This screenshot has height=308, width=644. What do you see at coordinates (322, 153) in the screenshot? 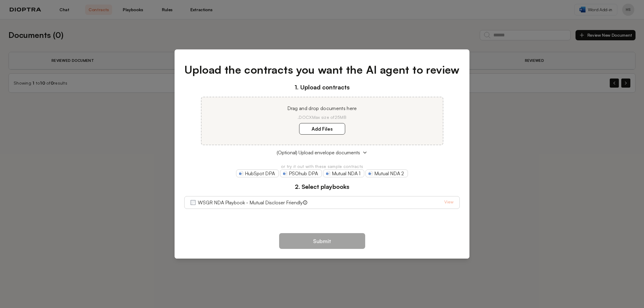
I see `button: (Optional) Upload envelope documents` at bounding box center [322, 153].